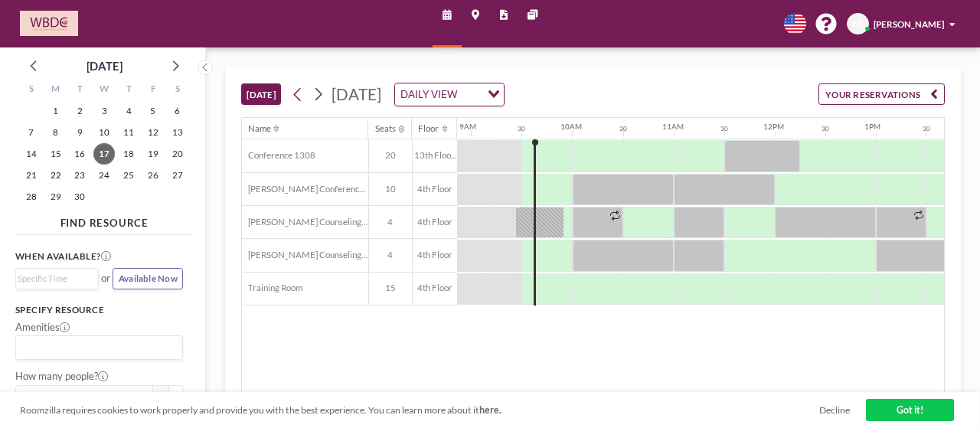 The width and height of the screenshot is (980, 428). I want to click on h4: FIND RESOURCE, so click(104, 220).